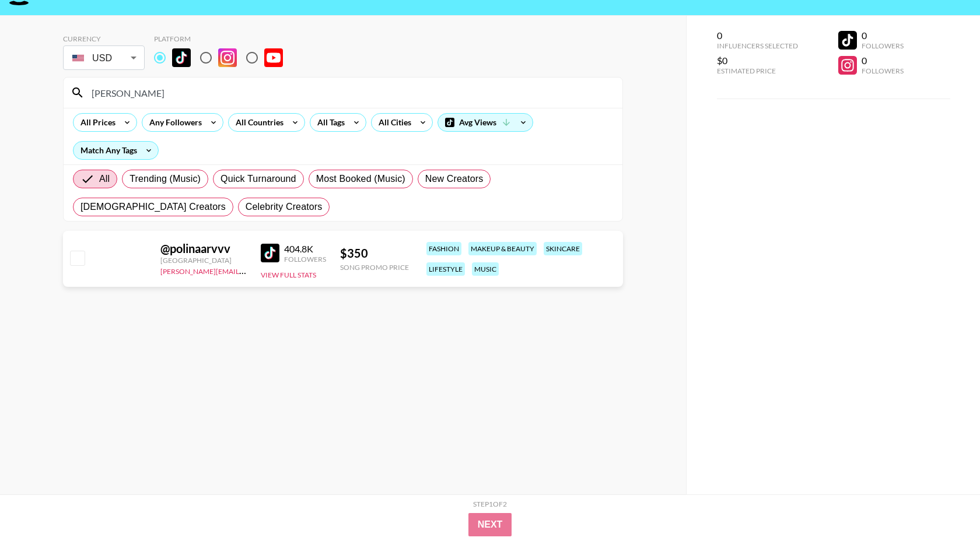  What do you see at coordinates (274, 58) in the screenshot?
I see `img: YouTube` at bounding box center [274, 58].